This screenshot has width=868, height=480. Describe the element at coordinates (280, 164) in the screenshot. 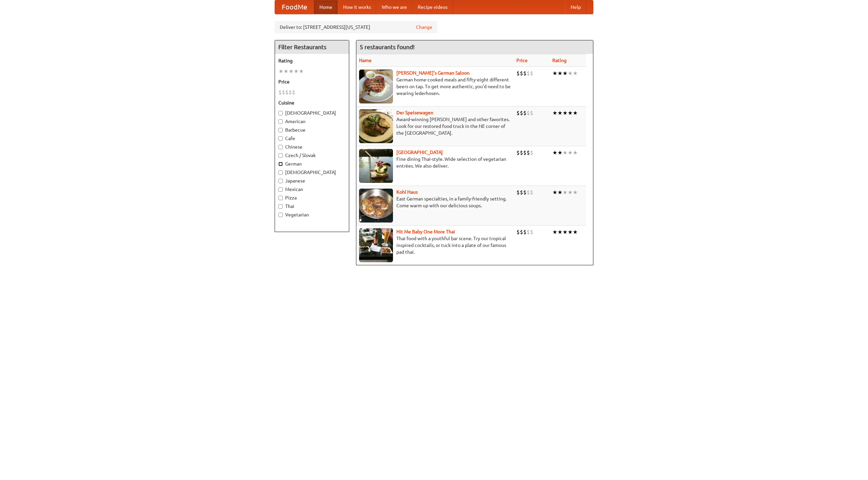

I see `input: German` at that location.